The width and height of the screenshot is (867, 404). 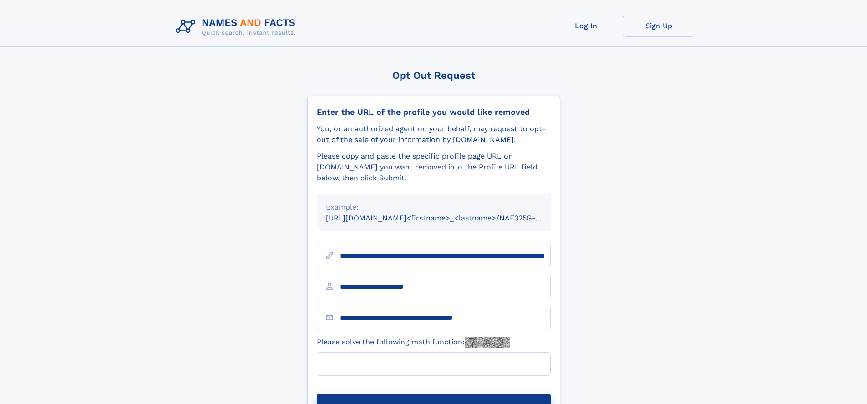 What do you see at coordinates (434, 207) in the screenshot?
I see `div: Example:` at bounding box center [434, 207].